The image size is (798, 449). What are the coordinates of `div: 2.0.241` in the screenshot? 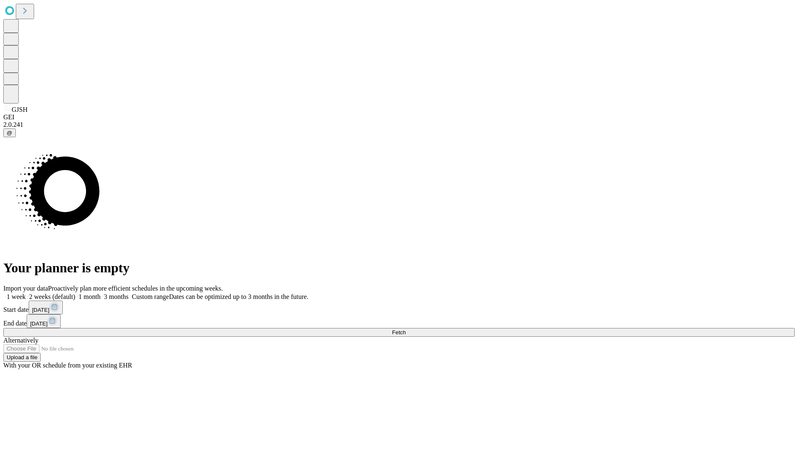 It's located at (399, 125).